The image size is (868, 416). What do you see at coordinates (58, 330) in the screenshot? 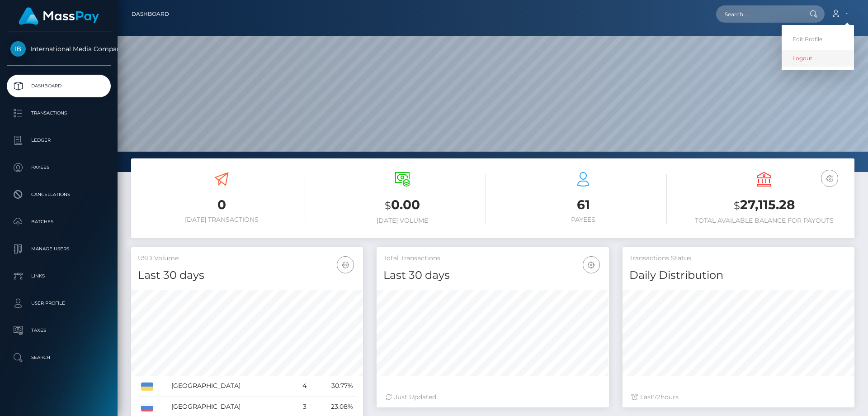
I see `a: Taxes` at bounding box center [58, 330].